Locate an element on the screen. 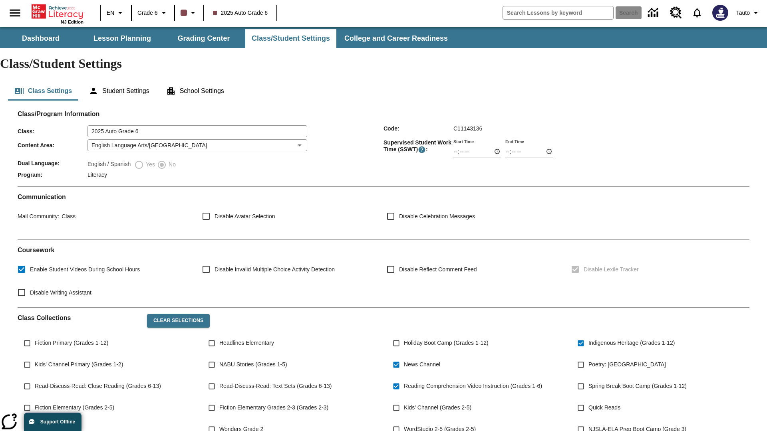 The height and width of the screenshot is (431, 767). span: EN is located at coordinates (110, 13).